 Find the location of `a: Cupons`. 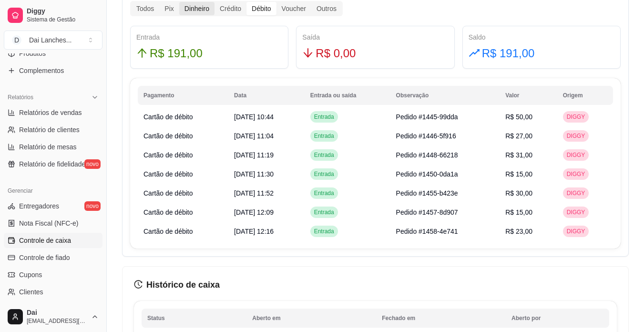

a: Cupons is located at coordinates (53, 275).